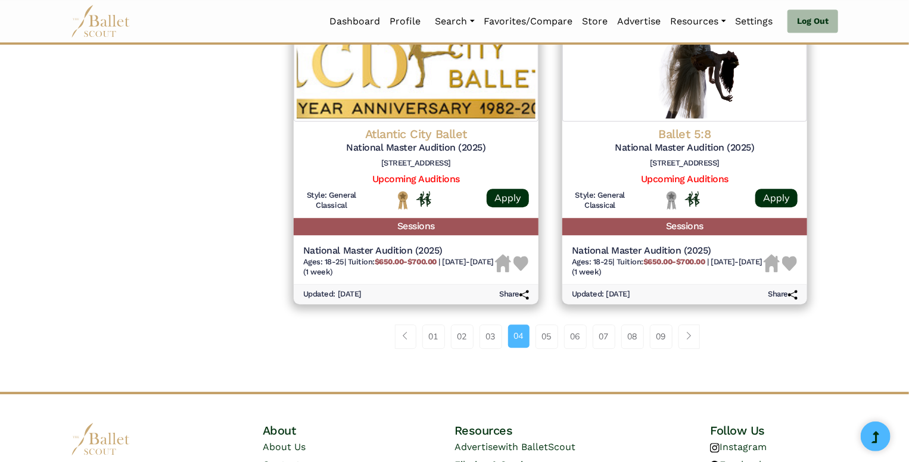  I want to click on h4: Atlantic City Ballet, so click(416, 134).